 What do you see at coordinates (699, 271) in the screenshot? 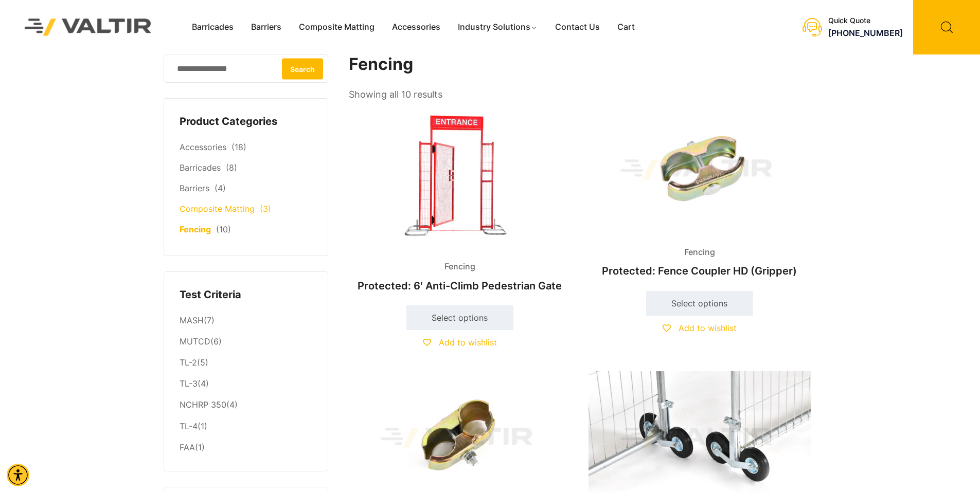
I see `h2: Protected: Fence Coupler HD (Gripper)` at bounding box center [699, 271].